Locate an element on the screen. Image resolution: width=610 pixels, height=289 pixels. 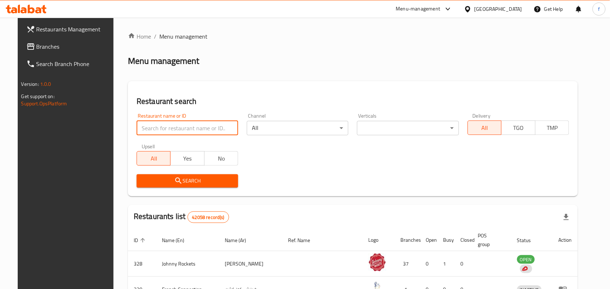
span: TMP is located at coordinates (552, 128).